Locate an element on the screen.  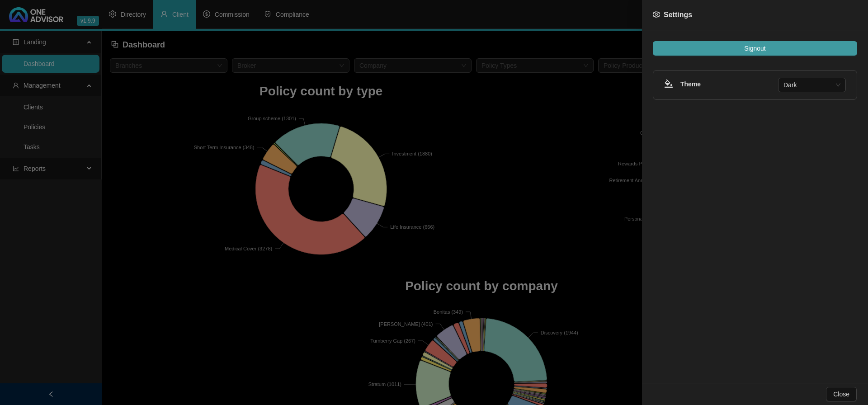
h4: Theme is located at coordinates (729, 84).